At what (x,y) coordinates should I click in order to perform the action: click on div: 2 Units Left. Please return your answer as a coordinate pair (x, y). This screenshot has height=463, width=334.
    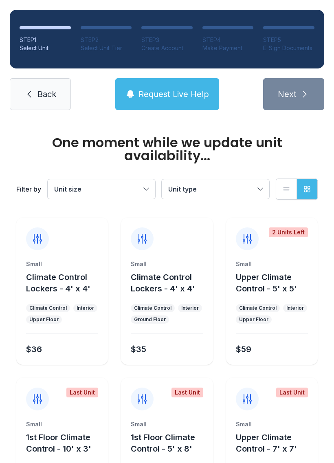
    Looking at the image, I should click on (288, 232).